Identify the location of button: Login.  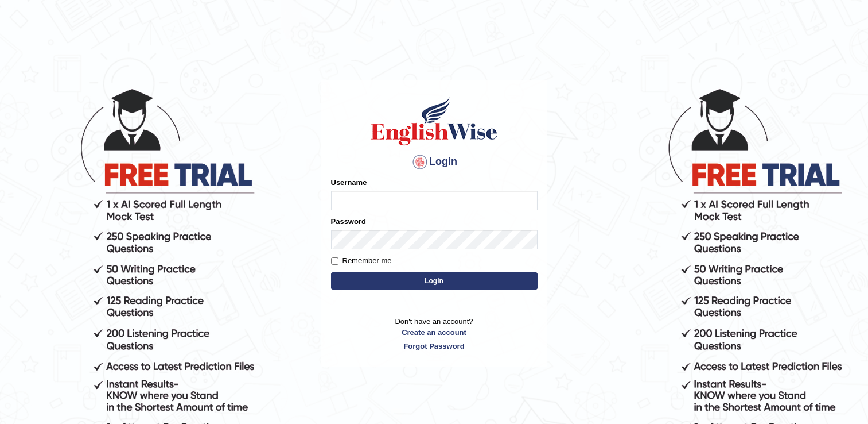
(435, 281).